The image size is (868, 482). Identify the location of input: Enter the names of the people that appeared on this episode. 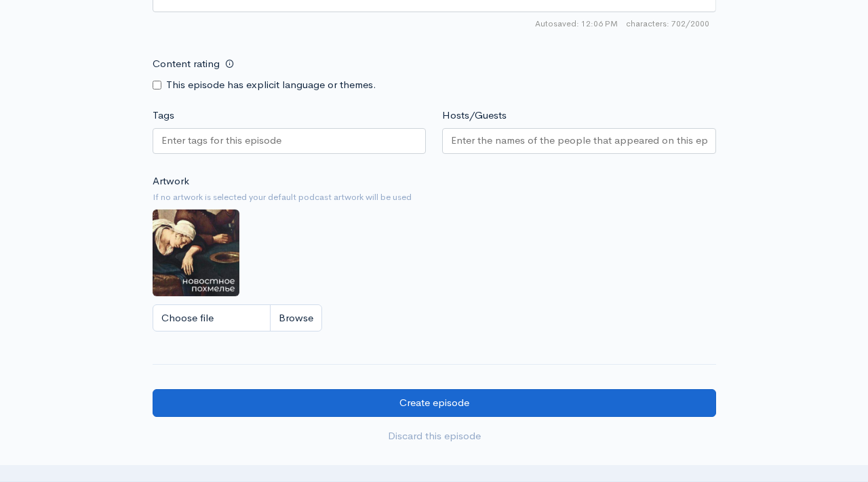
(579, 140).